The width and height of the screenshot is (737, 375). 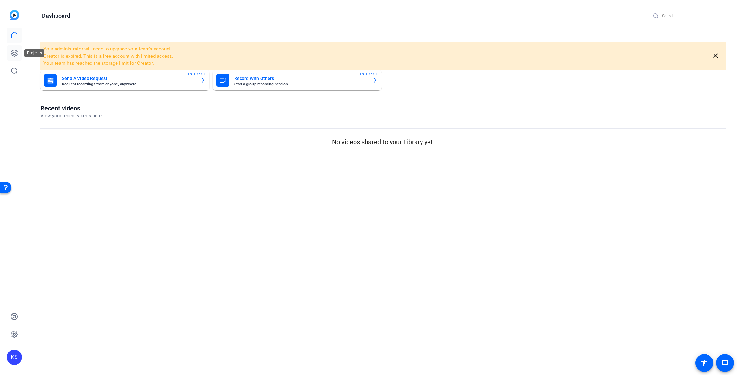 I want to click on mat-icon: accessibility, so click(x=704, y=363).